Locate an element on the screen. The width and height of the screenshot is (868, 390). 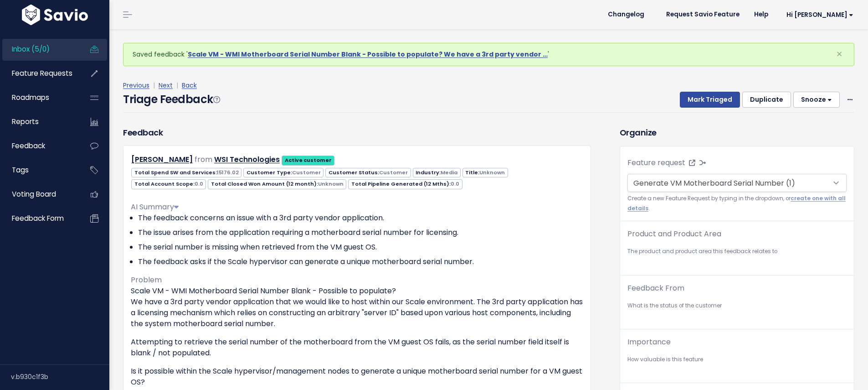
a: Help is located at coordinates (761, 14).